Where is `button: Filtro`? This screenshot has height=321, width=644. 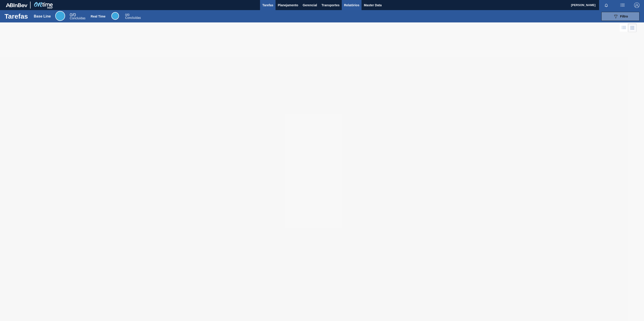
button: Filtro is located at coordinates (620, 16).